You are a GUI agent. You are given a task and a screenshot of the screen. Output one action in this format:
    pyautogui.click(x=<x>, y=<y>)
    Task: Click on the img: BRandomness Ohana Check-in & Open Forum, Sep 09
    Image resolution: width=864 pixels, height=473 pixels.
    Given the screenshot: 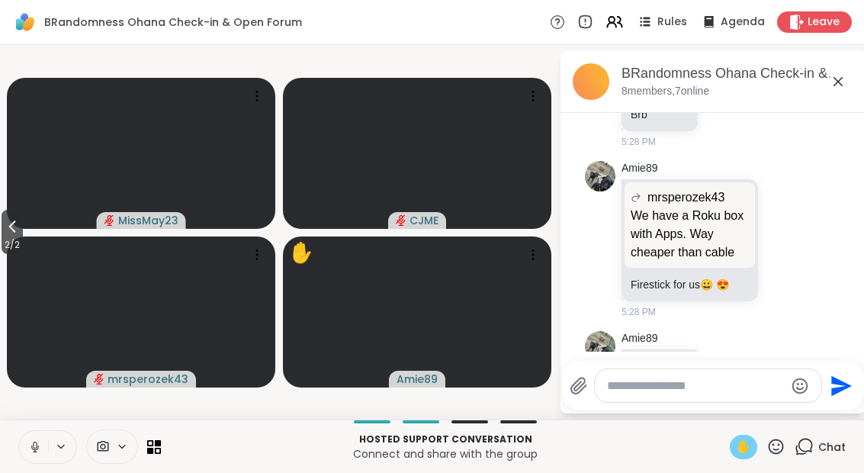 What is the action you would take?
    pyautogui.click(x=591, y=82)
    